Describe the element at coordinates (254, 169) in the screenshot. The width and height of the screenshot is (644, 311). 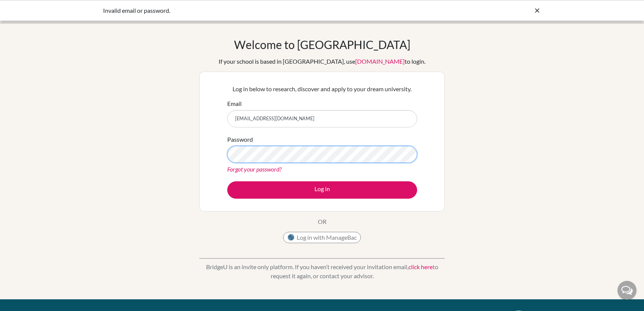
I see `a: Forgot your password?` at that location.